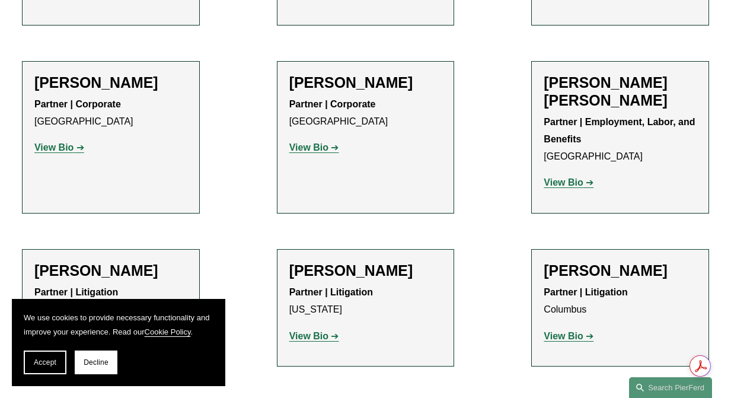  What do you see at coordinates (96, 362) in the screenshot?
I see `span: Decline` at bounding box center [96, 362].